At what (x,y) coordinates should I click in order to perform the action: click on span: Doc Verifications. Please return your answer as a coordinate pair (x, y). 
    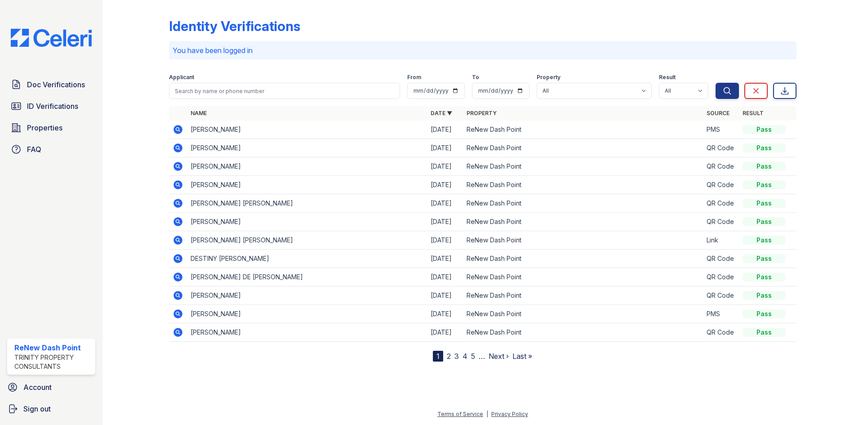
    Looking at the image, I should click on (56, 84).